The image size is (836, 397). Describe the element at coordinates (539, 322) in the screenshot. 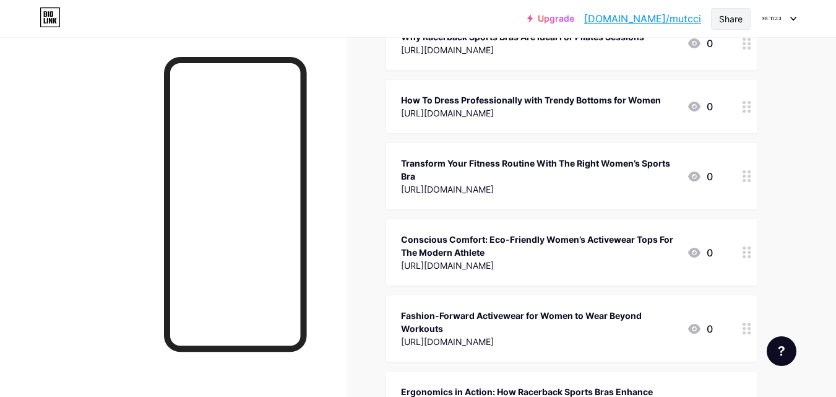

I see `div: Fashion-Forward Activewear for Women to Wear Beyond Workouts` at that location.